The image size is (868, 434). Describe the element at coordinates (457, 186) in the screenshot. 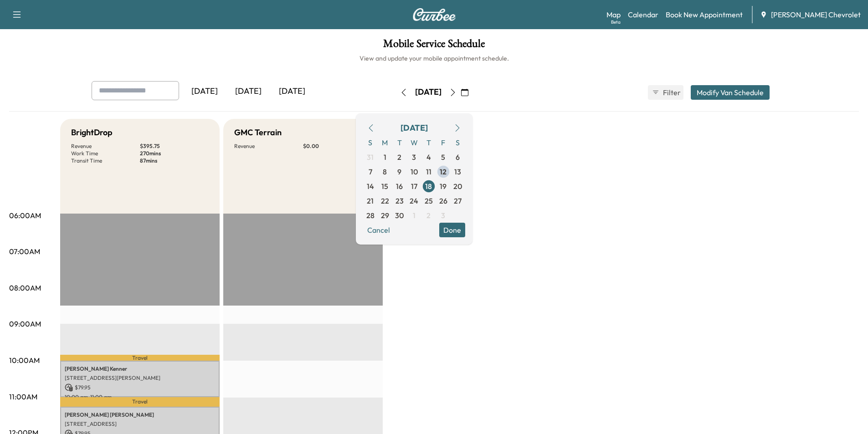

I see `span: 20` at that location.